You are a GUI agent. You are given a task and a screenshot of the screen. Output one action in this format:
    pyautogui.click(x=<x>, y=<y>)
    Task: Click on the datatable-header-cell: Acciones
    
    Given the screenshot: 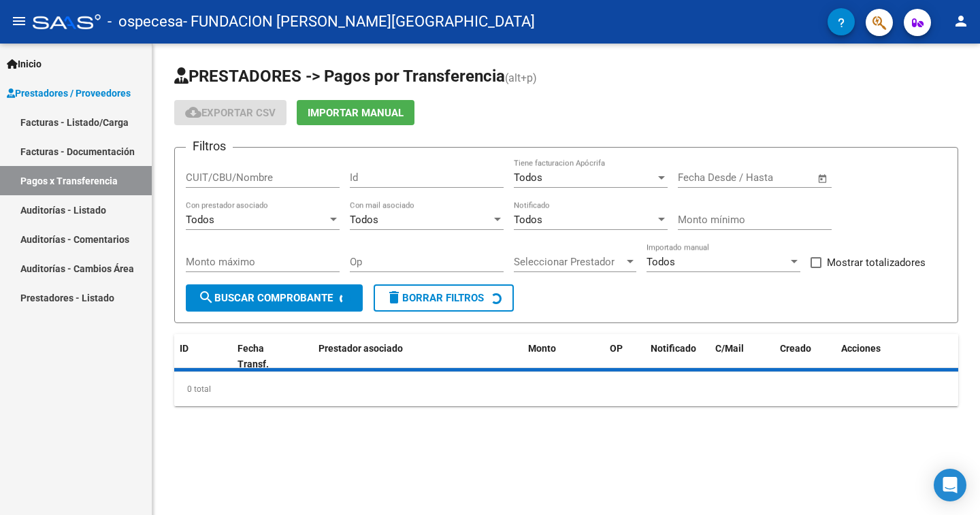 What is the action you would take?
    pyautogui.click(x=897, y=357)
    